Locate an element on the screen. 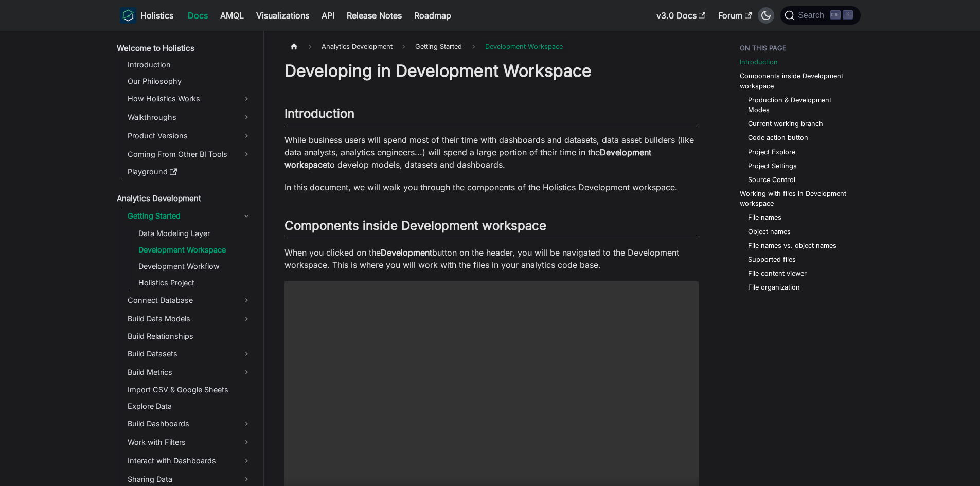 Image resolution: width=980 pixels, height=486 pixels. a: Docs is located at coordinates (198, 15).